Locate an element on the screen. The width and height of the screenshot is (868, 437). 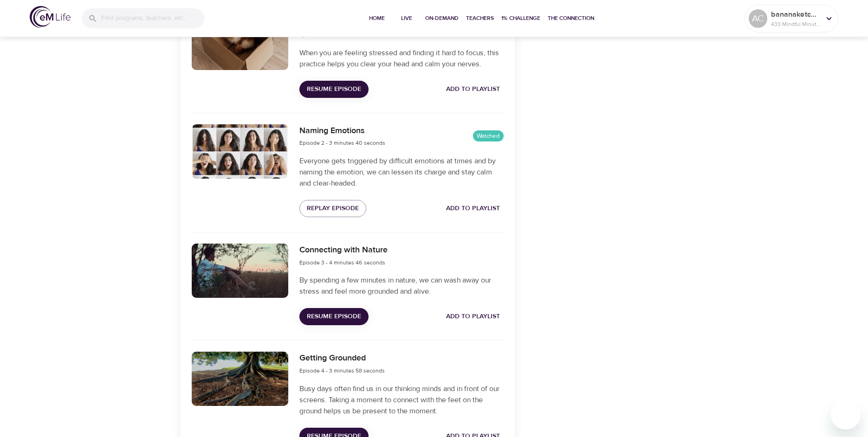
p: Everyone gets triggered by difficult emotions at times and by naming the emotion, we can lessen i... is located at coordinates (401, 172).